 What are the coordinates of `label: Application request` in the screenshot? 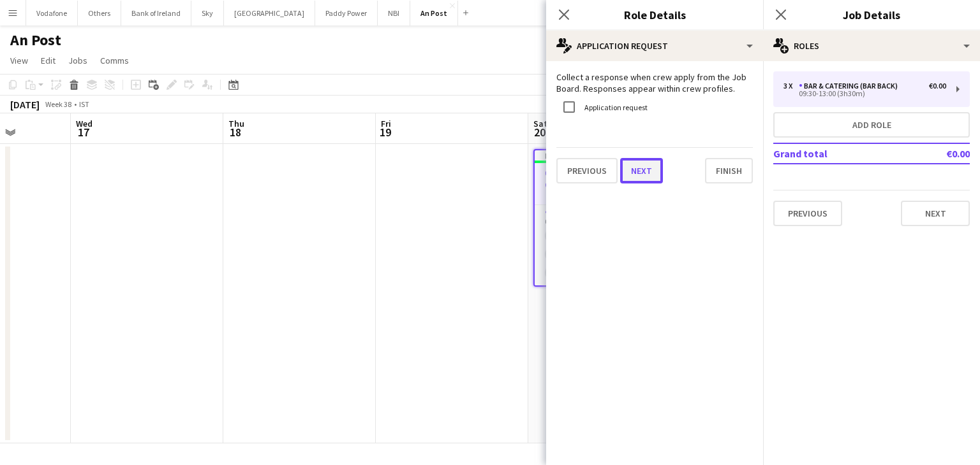 It's located at (614, 107).